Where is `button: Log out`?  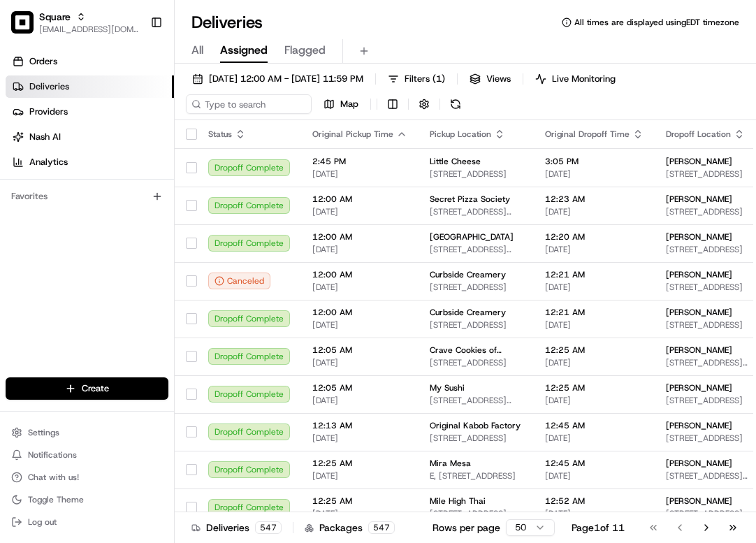 button: Log out is located at coordinates (87, 522).